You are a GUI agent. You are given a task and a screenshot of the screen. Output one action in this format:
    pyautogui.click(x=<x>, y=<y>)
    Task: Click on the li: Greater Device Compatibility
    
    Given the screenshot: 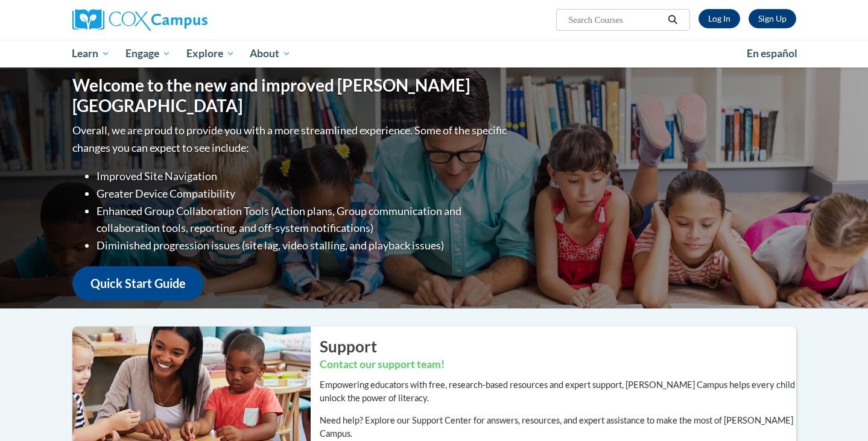 What is the action you would take?
    pyautogui.click(x=302, y=193)
    